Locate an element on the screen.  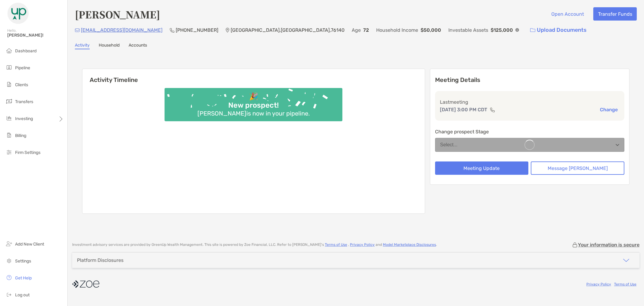
a: Upload Documents is located at coordinates (558, 30).